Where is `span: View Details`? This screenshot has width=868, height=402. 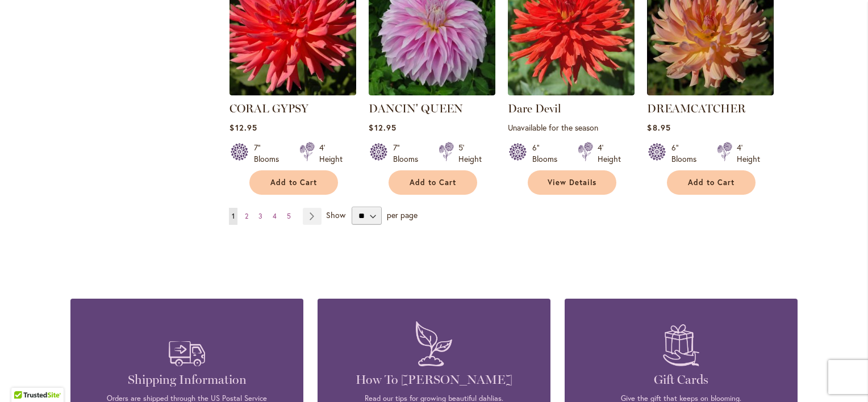
span: View Details is located at coordinates (572, 182).